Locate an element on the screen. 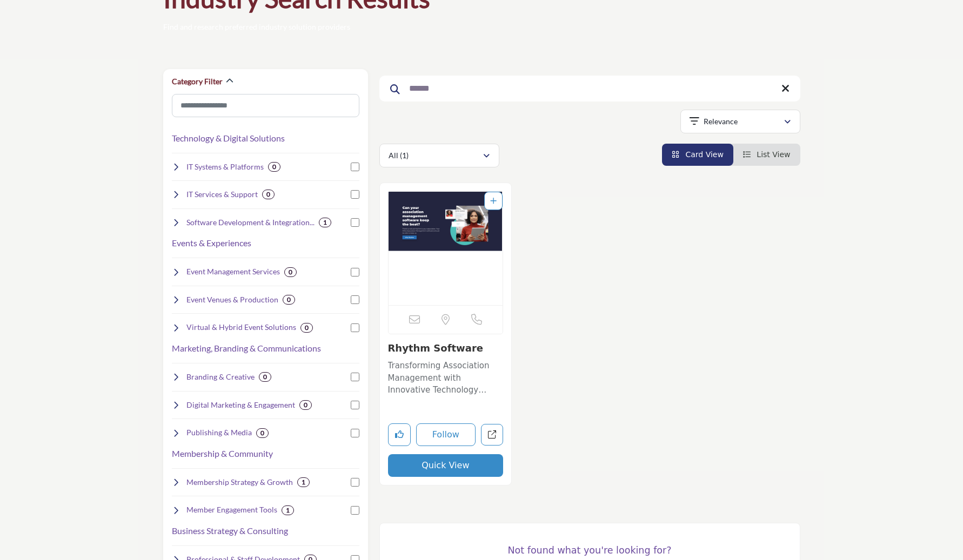 This screenshot has height=560, width=963. a: Transforming Association Management with Innovative Technology Solutions. This dynamic company is... is located at coordinates (446, 376).